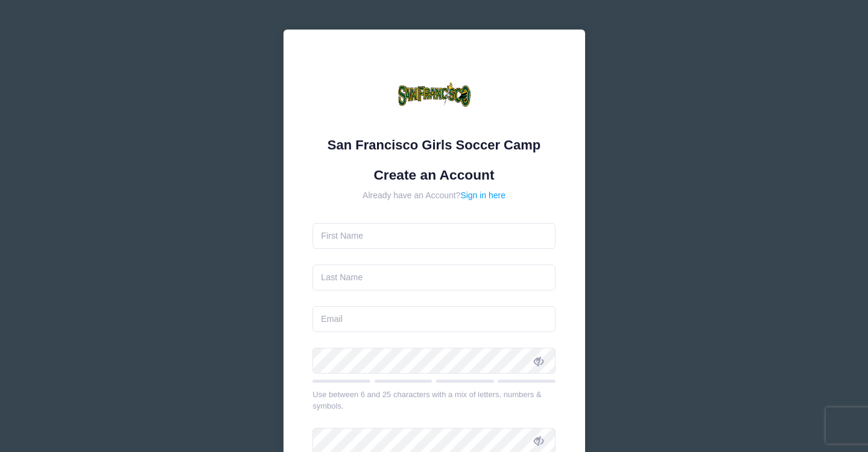  Describe the element at coordinates (434, 319) in the screenshot. I see `input: Email` at that location.